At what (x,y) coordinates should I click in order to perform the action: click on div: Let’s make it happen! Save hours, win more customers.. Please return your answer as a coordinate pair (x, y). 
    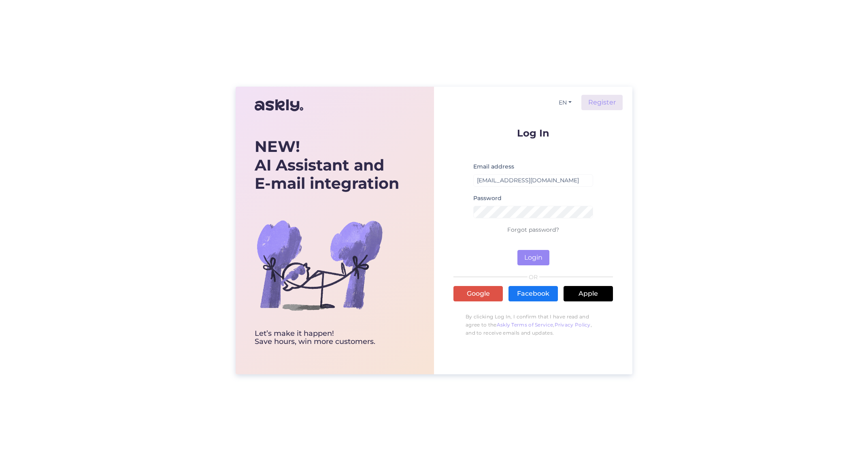
    Looking at the image, I should click on (327, 338).